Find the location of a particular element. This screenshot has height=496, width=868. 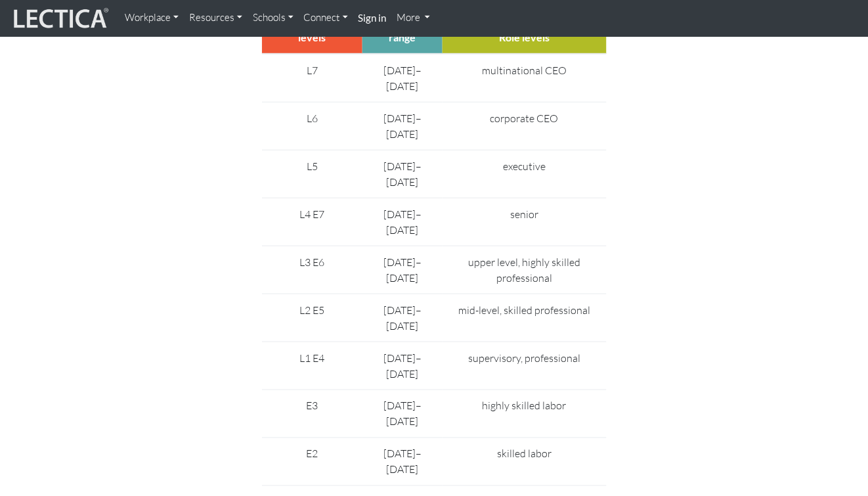

td: senior is located at coordinates (525, 223).